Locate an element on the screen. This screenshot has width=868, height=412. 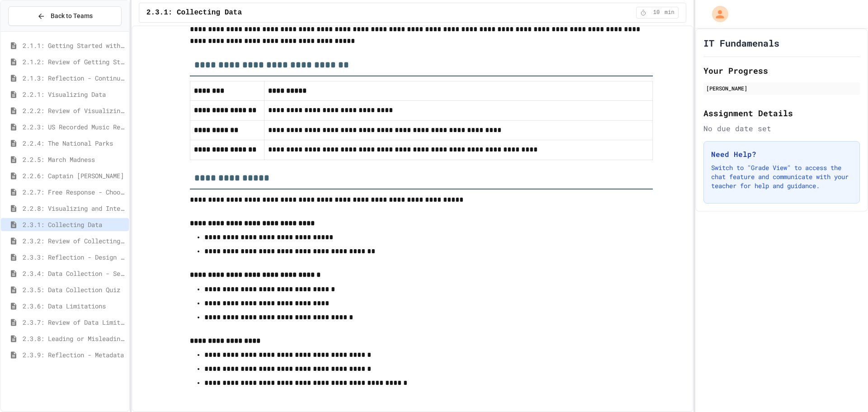
h2: Assignment Details is located at coordinates (782, 113).